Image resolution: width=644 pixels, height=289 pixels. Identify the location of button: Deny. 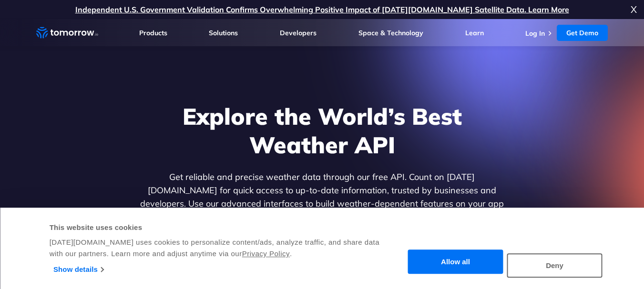
(554, 265).